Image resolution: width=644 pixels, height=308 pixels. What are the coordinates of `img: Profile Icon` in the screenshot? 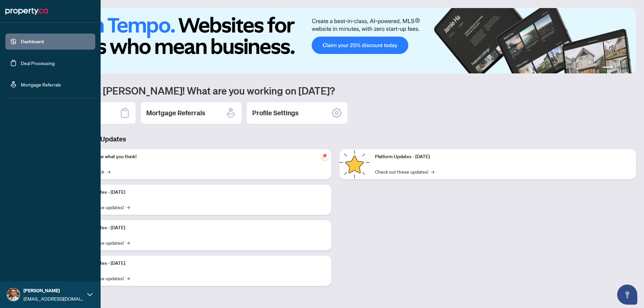 It's located at (13, 295).